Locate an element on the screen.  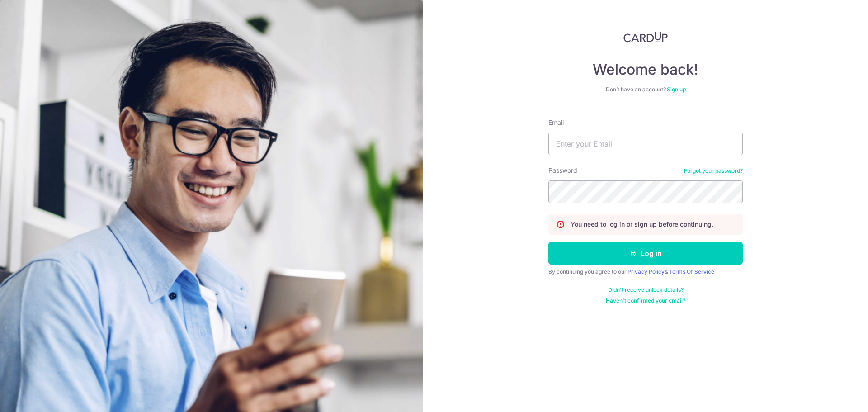
a: Forgot your password? is located at coordinates (713, 171).